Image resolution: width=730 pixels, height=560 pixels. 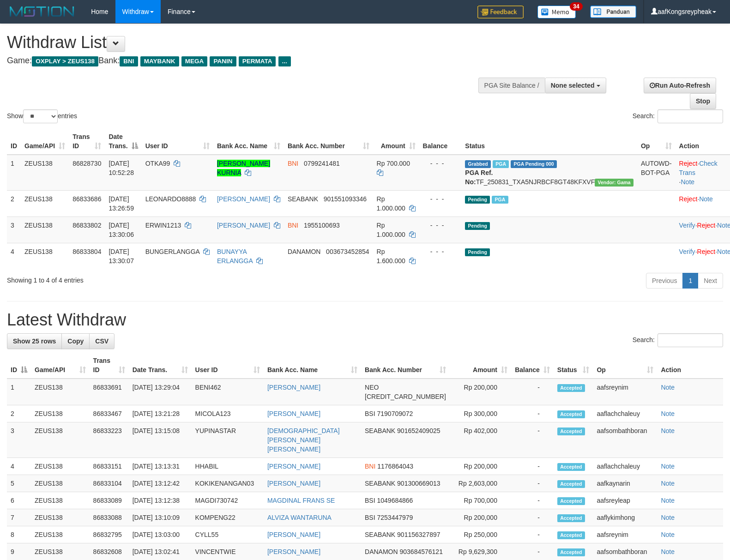 I want to click on span: Grabbed, so click(x=478, y=164).